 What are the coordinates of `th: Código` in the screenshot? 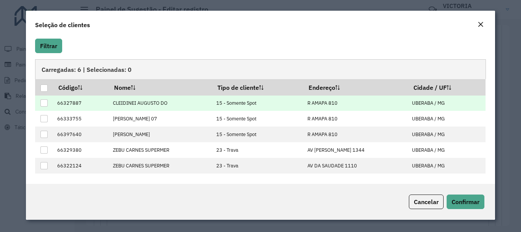 It's located at (81, 87).